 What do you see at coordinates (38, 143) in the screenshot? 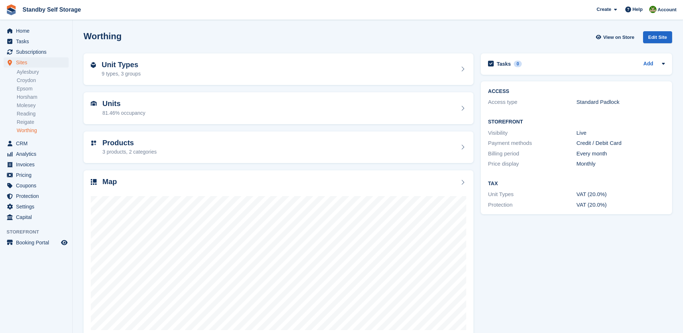
I see `span: CRM` at bounding box center [38, 143].